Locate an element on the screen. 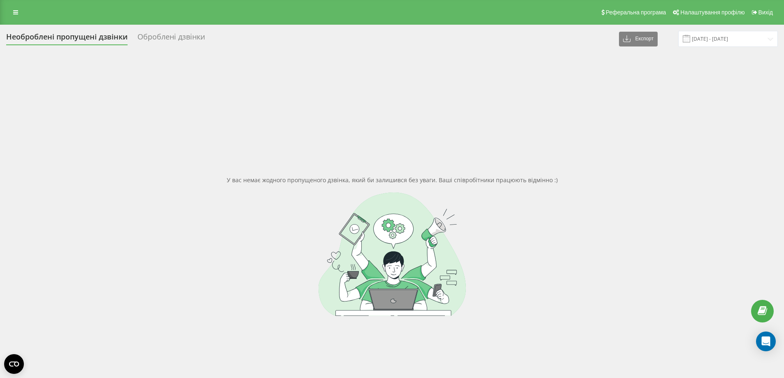 Image resolution: width=784 pixels, height=378 pixels. button: Open CMP widget is located at coordinates (14, 364).